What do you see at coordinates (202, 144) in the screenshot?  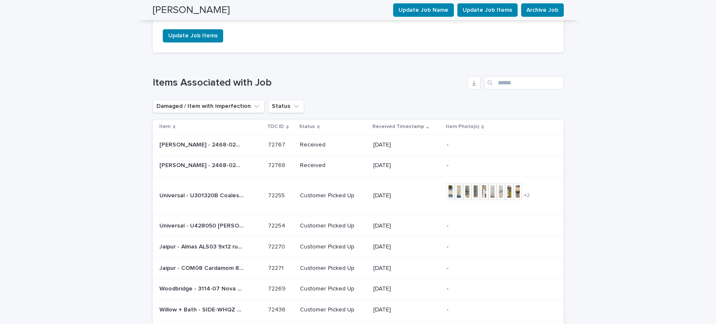 I see `p: Bassett - 2468-0270Z Ventura Colors Nightstand | 72767` at bounding box center [202, 144].